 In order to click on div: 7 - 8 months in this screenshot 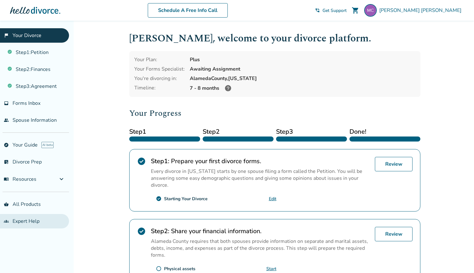, I will do `click(303, 88)`.